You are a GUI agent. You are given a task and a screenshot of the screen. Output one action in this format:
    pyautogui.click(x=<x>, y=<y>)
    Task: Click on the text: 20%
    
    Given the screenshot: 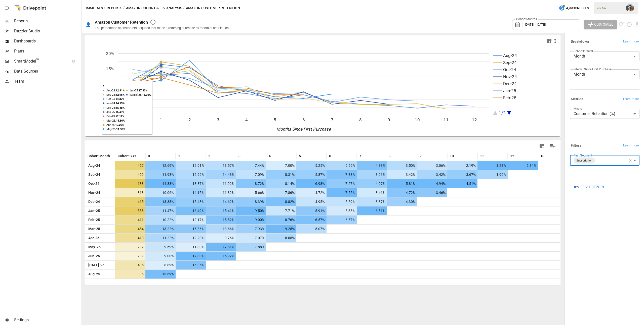 What is the action you would take?
    pyautogui.click(x=110, y=54)
    